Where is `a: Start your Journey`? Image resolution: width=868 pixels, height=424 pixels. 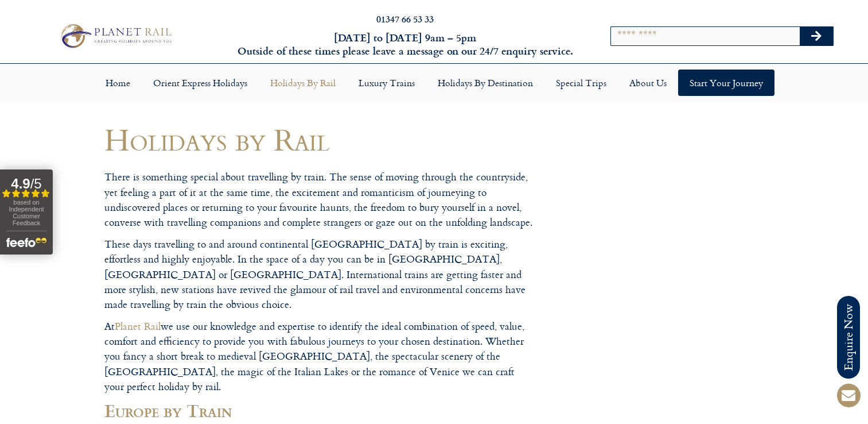 a: Start your Journey is located at coordinates (727, 83).